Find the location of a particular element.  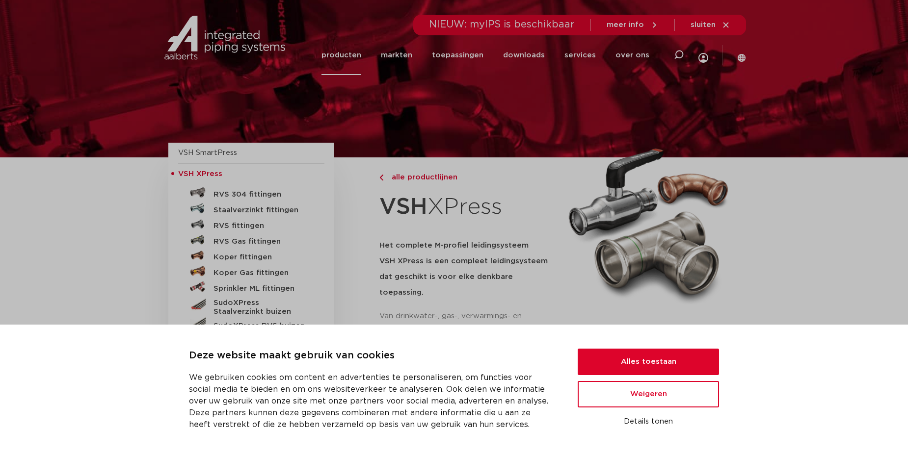

h5: Koper Gas fittingen is located at coordinates (262, 273).